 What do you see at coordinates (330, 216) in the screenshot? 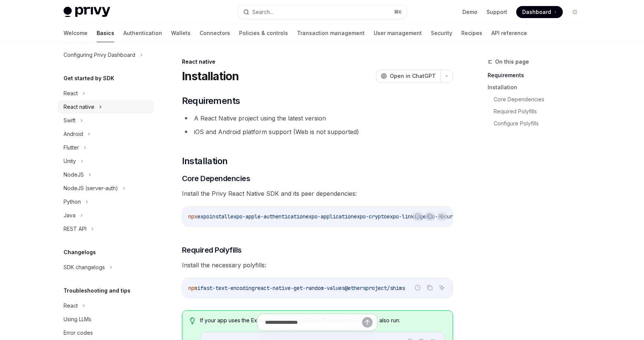
I see `span: expo-application` at bounding box center [330, 216].